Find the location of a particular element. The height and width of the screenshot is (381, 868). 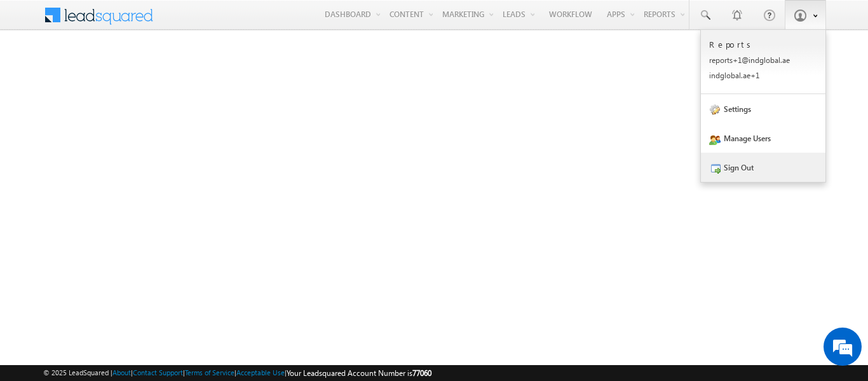

a: About is located at coordinates (121, 372).